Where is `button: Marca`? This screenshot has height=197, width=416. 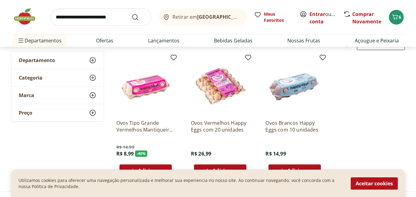 button: Marca is located at coordinates (58, 95).